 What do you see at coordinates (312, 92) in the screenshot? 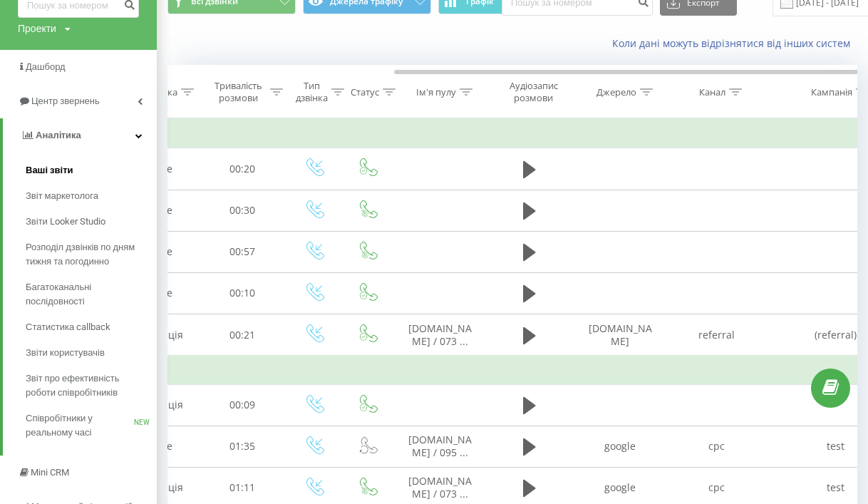
I see `div: Тип дзвінка` at bounding box center [312, 92].